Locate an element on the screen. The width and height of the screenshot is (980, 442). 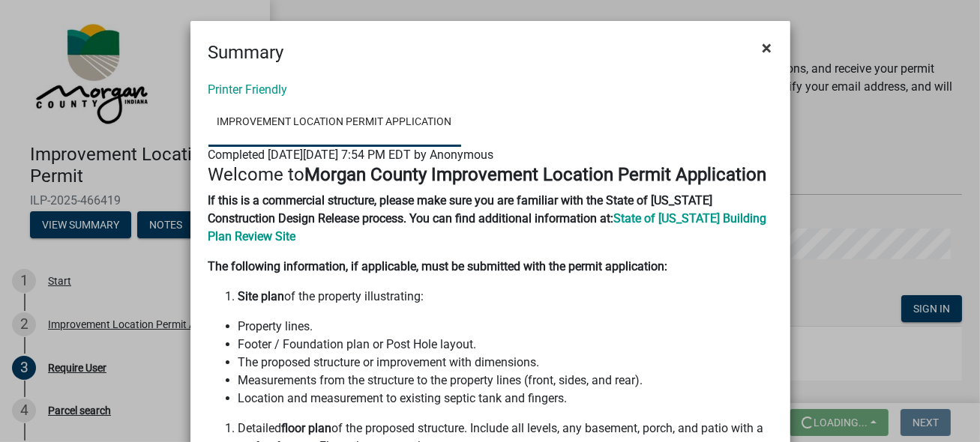
li: Location and measurement to existing septic tank and fingers. is located at coordinates (505, 399).